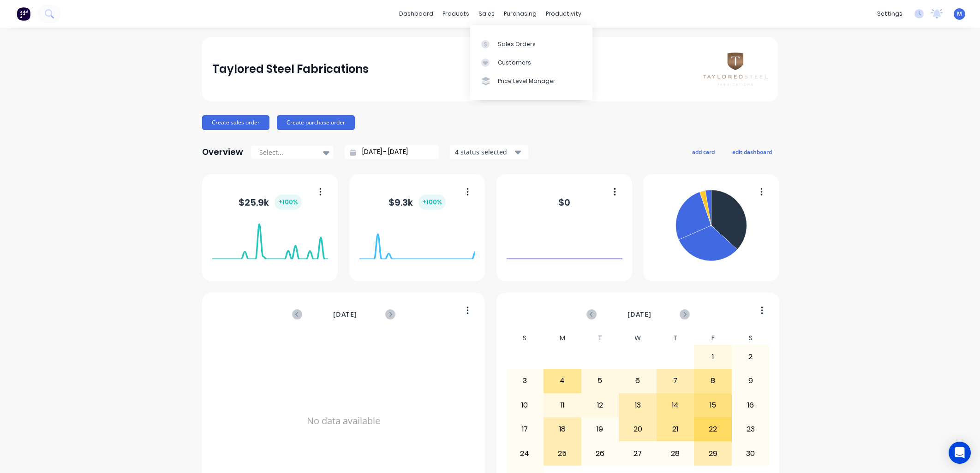  Describe the element at coordinates (637, 430) in the screenshot. I see `div: 20` at that location.